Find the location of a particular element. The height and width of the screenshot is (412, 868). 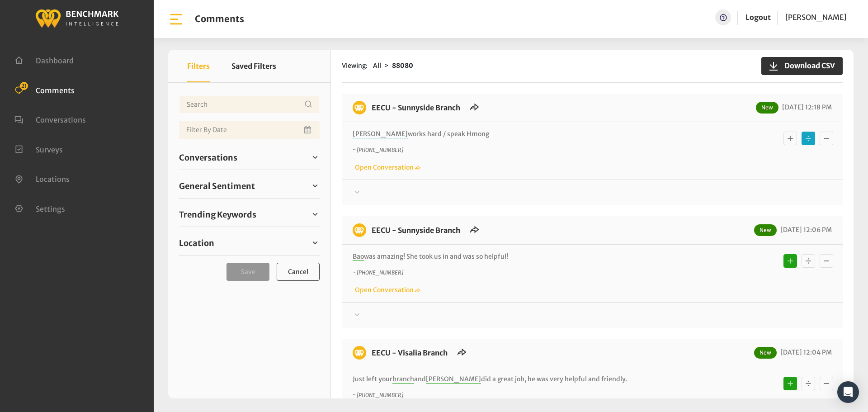

input: Date range input field is located at coordinates (249, 130).